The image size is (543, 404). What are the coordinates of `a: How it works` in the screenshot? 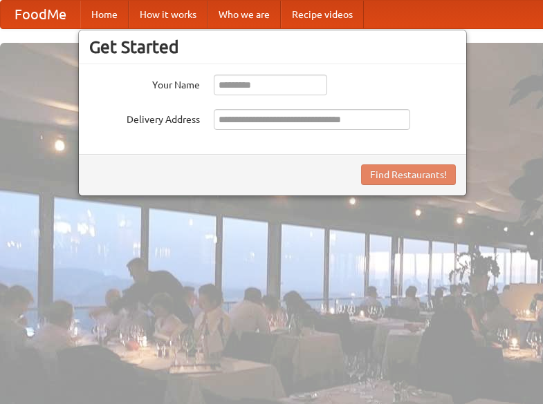 It's located at (168, 15).